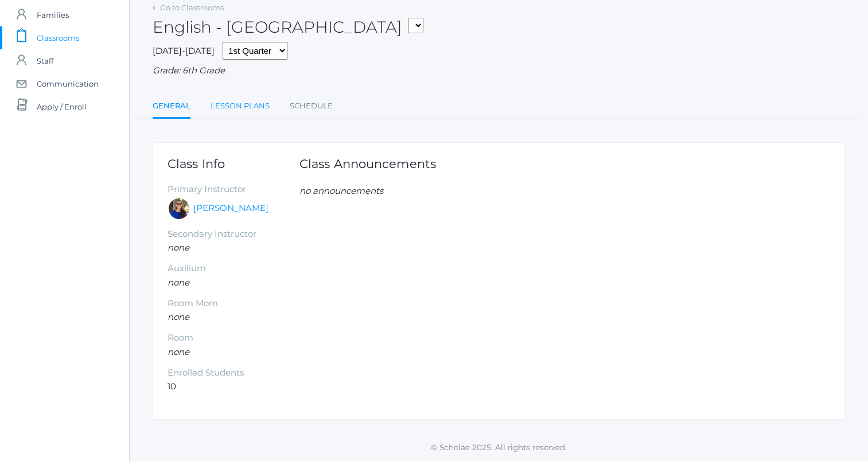 The width and height of the screenshot is (868, 461). Describe the element at coordinates (58, 38) in the screenshot. I see `span: Classrooms` at that location.